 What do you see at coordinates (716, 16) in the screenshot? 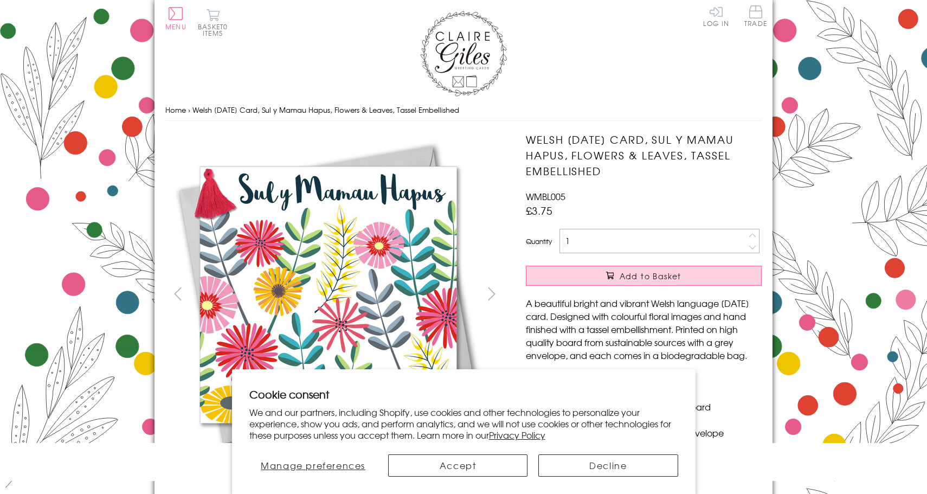
I see `a: Log In` at bounding box center [716, 16].